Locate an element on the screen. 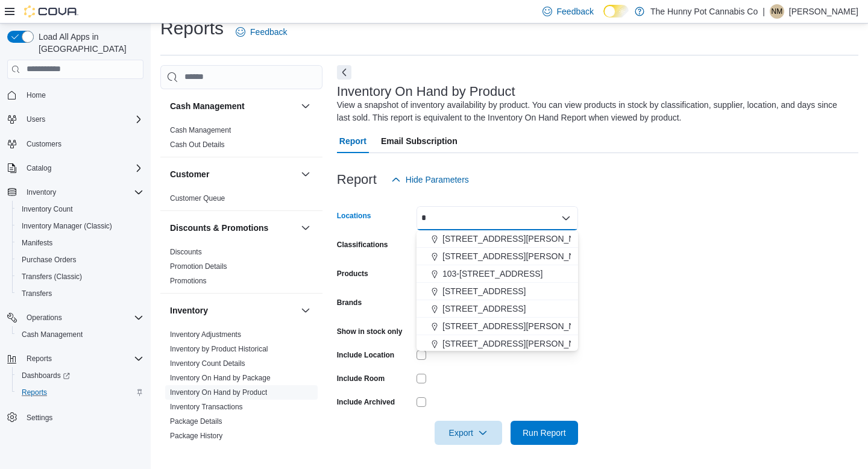 The image size is (868, 469). span: Inventory On Hand by Product is located at coordinates (218, 393).